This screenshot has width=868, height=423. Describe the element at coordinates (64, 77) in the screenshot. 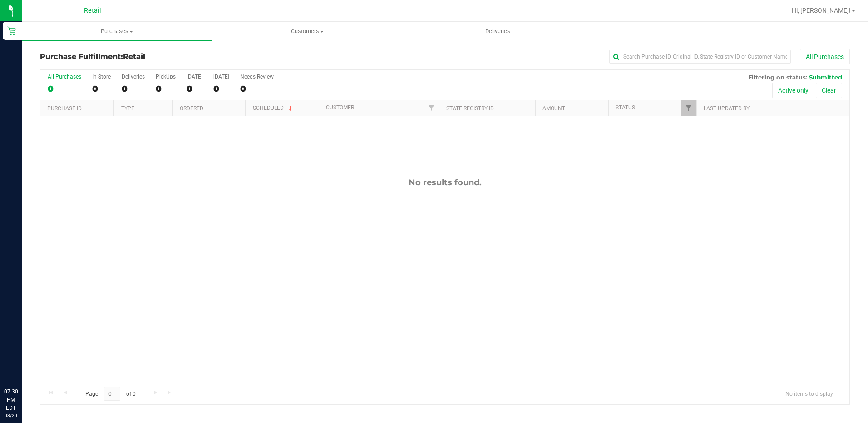

I see `div: All Purchases` at that location.